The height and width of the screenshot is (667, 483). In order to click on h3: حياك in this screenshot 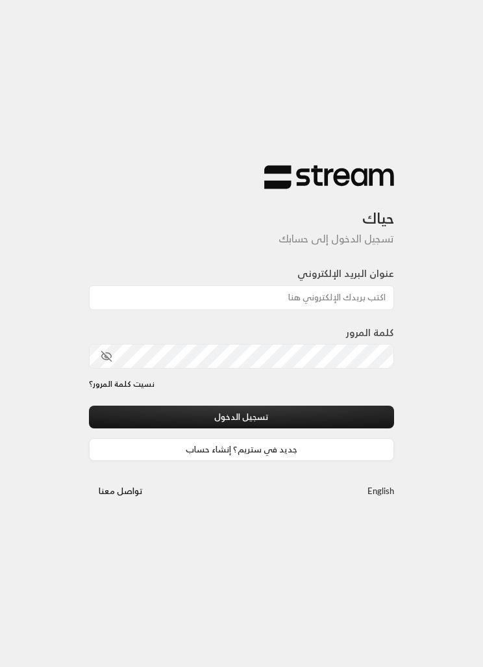, I will do `click(242, 209)`.